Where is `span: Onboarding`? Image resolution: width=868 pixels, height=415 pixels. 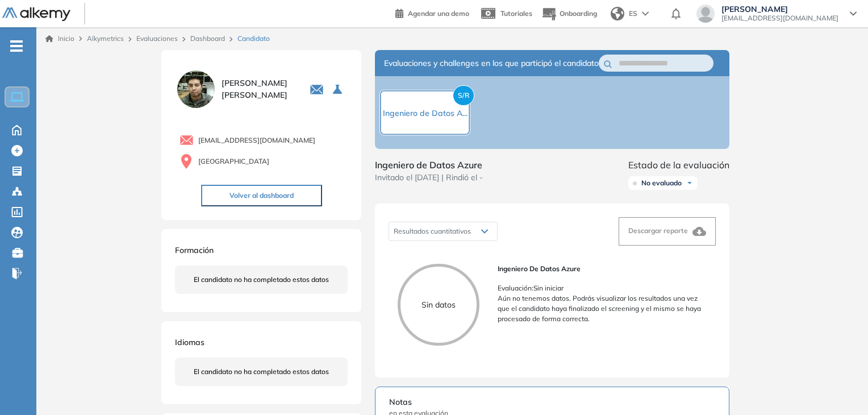
span: Onboarding is located at coordinates (579, 13).